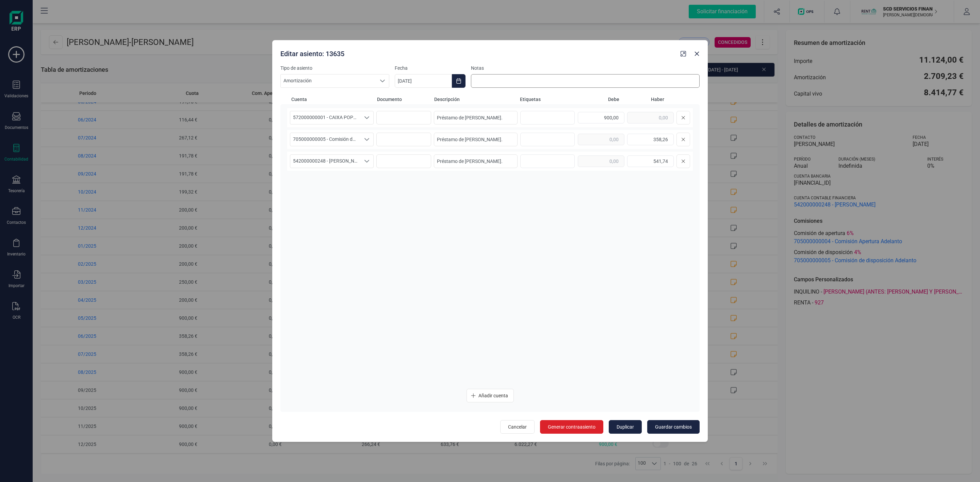  Describe the element at coordinates (328, 81) in the screenshot. I see `span: Amortización` at that location.